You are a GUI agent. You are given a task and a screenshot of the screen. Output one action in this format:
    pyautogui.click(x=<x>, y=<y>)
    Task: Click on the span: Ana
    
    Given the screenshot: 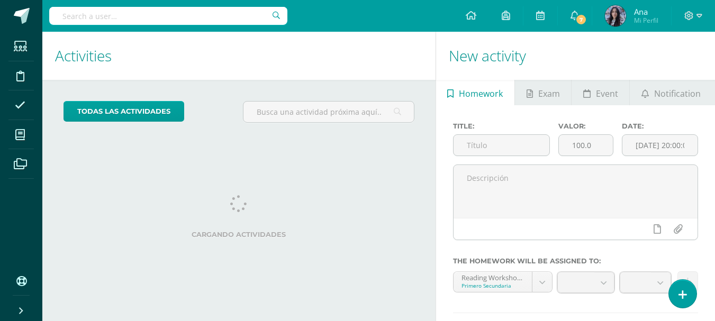 What is the action you would take?
    pyautogui.click(x=646, y=12)
    